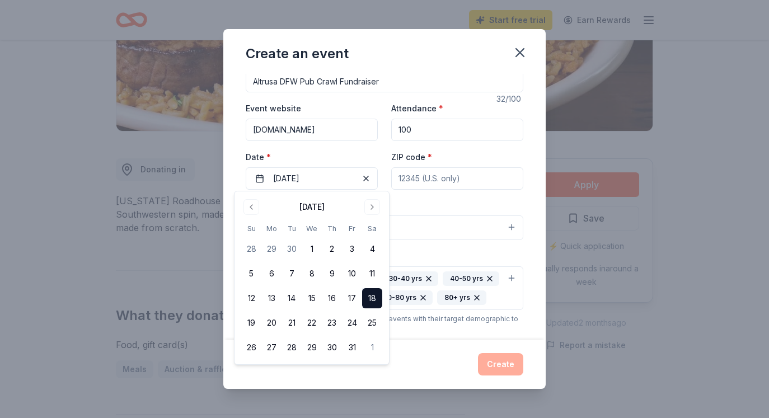 The image size is (769, 418). Describe the element at coordinates (292, 323) in the screenshot. I see `button: 21` at that location.